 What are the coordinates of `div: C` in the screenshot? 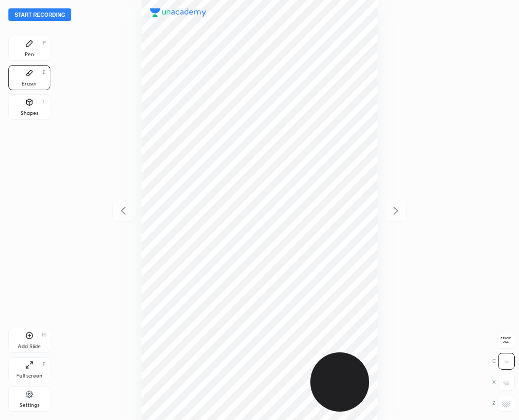 It's located at (504, 361).